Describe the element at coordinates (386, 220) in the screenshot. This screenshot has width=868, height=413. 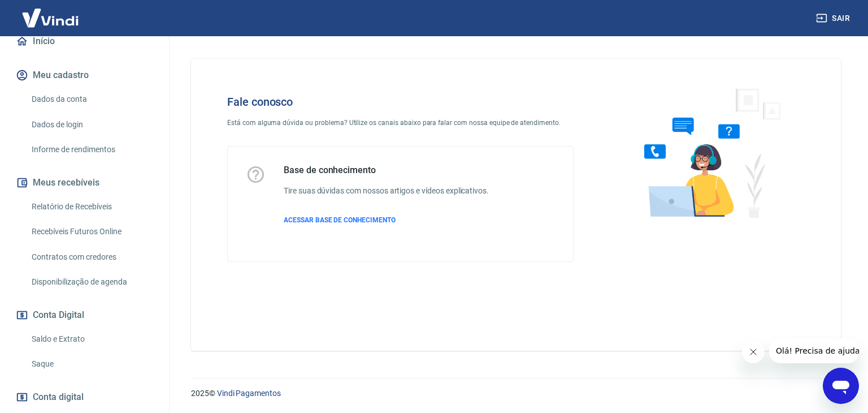
I see `a: ACESSAR BASE DE CONHECIMENTO` at that location.